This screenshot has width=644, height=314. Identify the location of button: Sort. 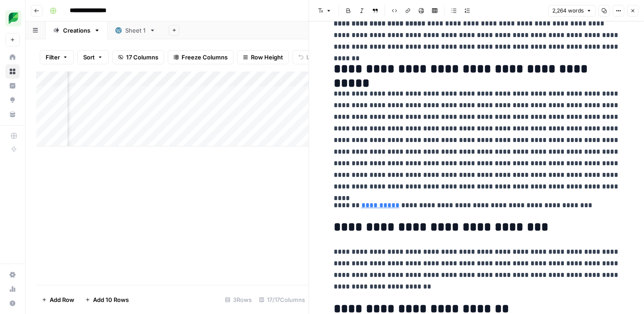
(93, 57).